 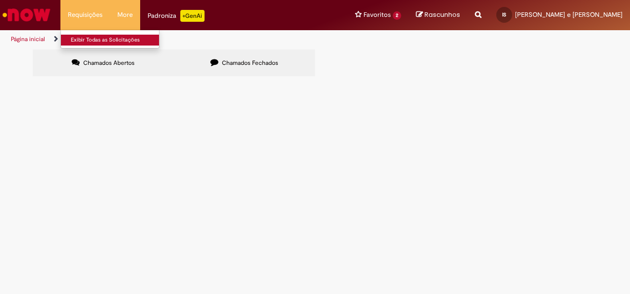 I want to click on span: Rascunhos, so click(x=442, y=14).